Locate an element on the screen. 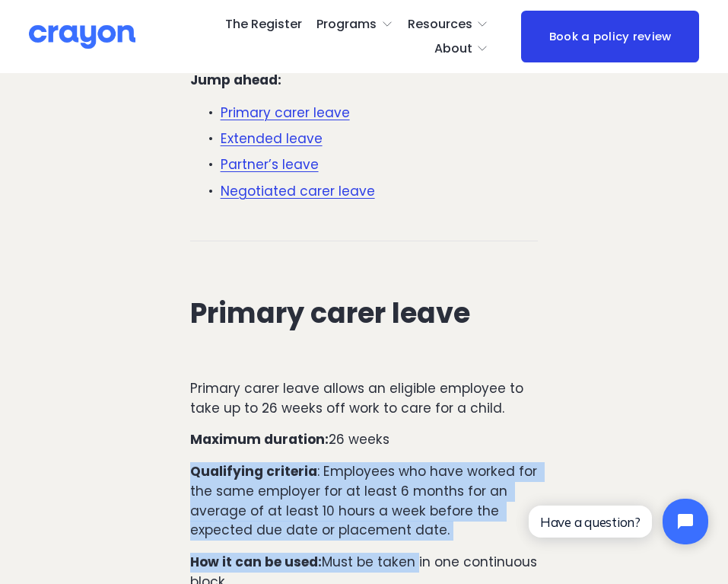  h2: Primary carer leave is located at coordinates (364, 313).